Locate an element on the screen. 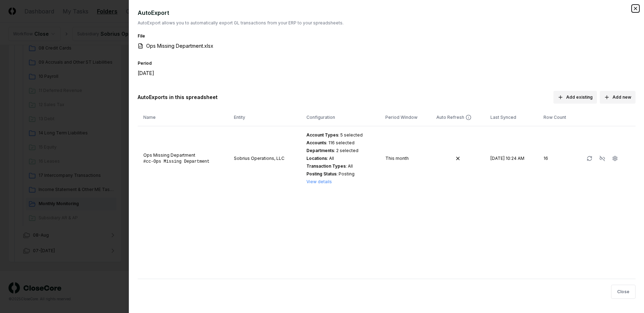  th: Last Synced is located at coordinates (512, 118).